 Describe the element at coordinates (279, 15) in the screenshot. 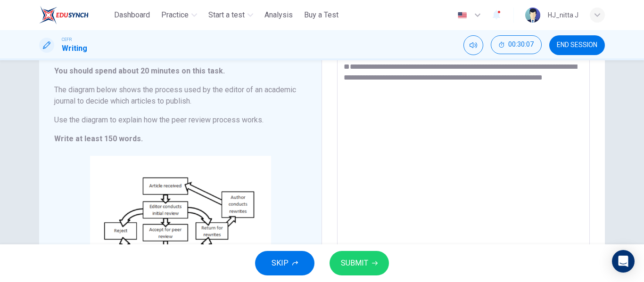

I see `a: Analysis` at that location.